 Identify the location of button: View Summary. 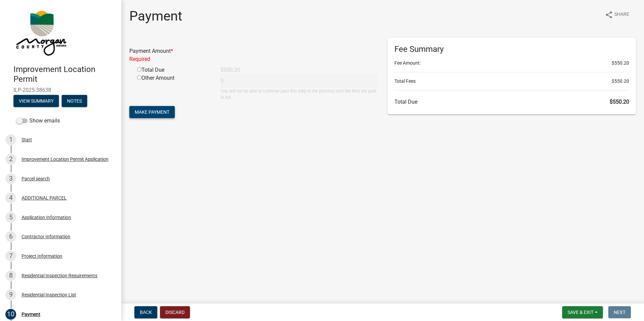
(36, 101).